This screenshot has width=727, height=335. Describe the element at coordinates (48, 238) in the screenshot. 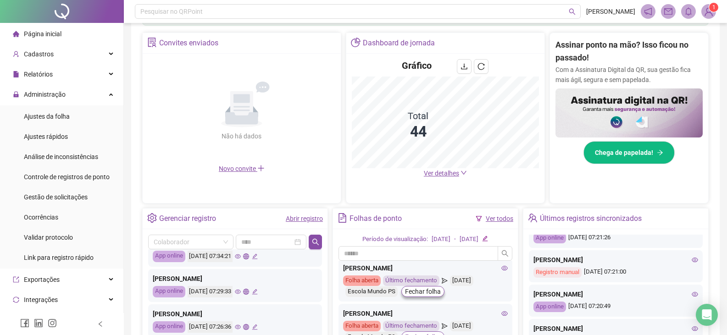

I see `span: Validar protocolo` at that location.